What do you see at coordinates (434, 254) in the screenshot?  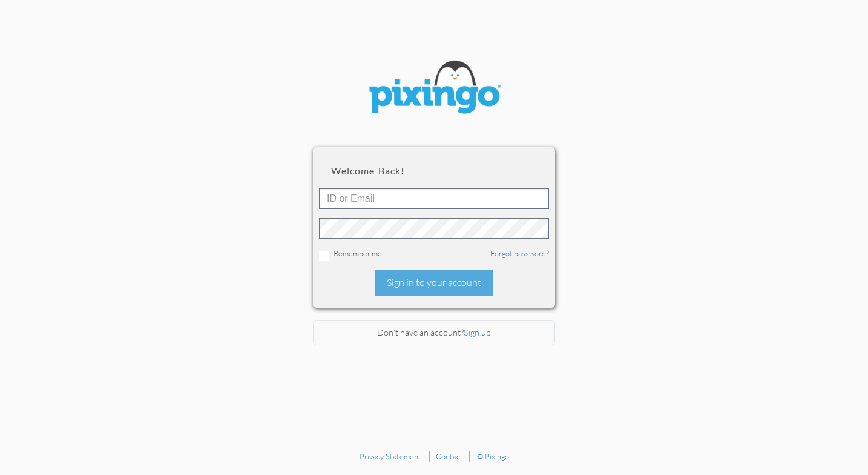 I see `div: Remember me` at bounding box center [434, 254].